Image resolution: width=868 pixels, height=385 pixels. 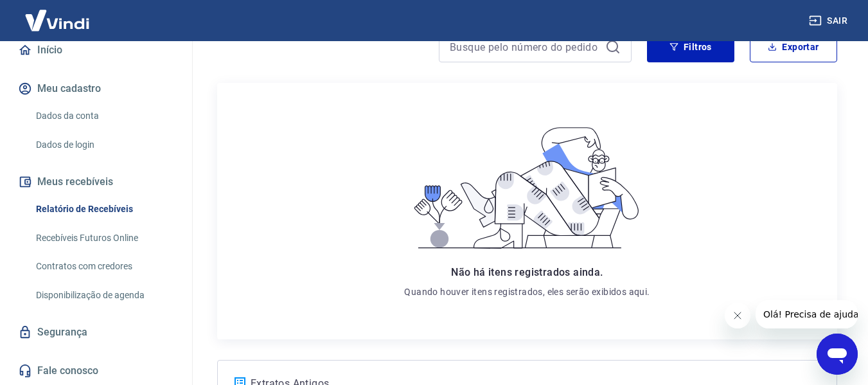 I want to click on input: Busque pelo número do pedido, so click(x=525, y=47).